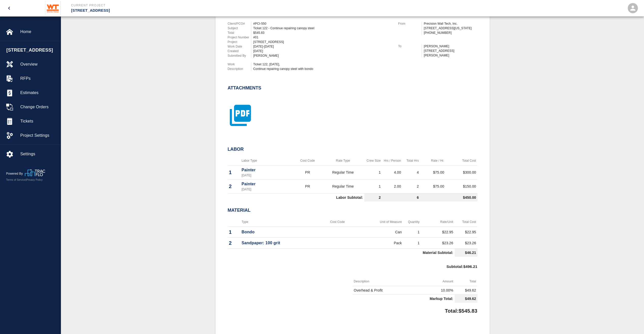  Describe the element at coordinates (392, 160) in the screenshot. I see `th: Hrs / Person` at that location.